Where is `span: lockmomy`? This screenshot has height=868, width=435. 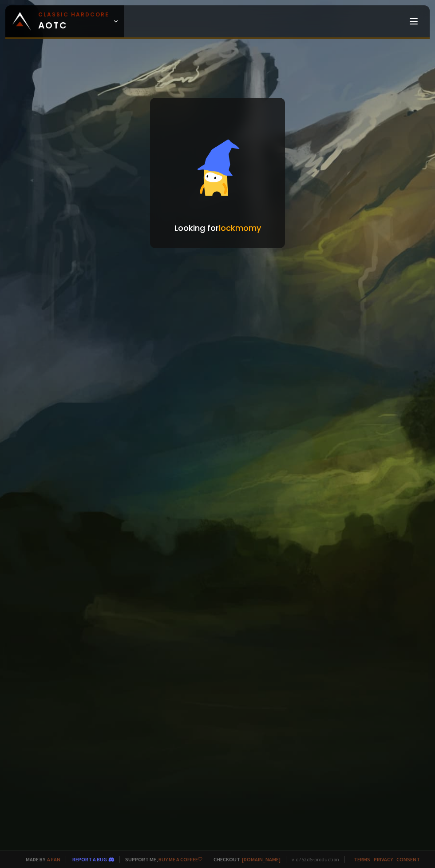 span: lockmomy is located at coordinates (240, 228).